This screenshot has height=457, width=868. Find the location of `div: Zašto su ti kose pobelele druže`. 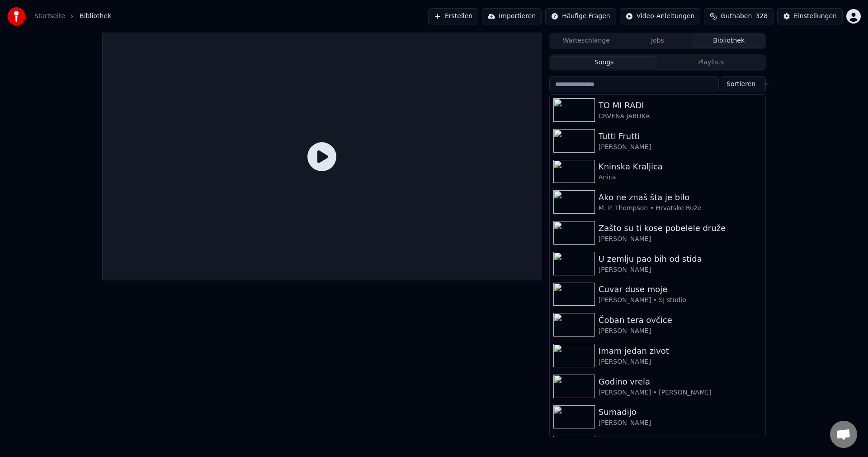

div: Zašto su ti kose pobelele druže is located at coordinates (680, 228).